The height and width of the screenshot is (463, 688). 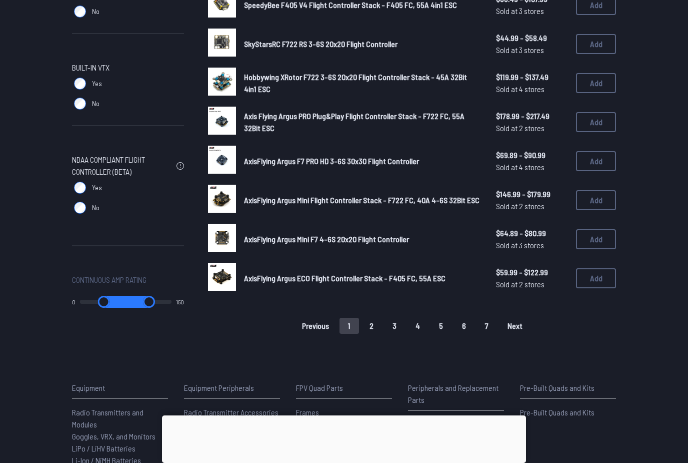 I want to click on p: FPV Quad Parts, so click(x=344, y=388).